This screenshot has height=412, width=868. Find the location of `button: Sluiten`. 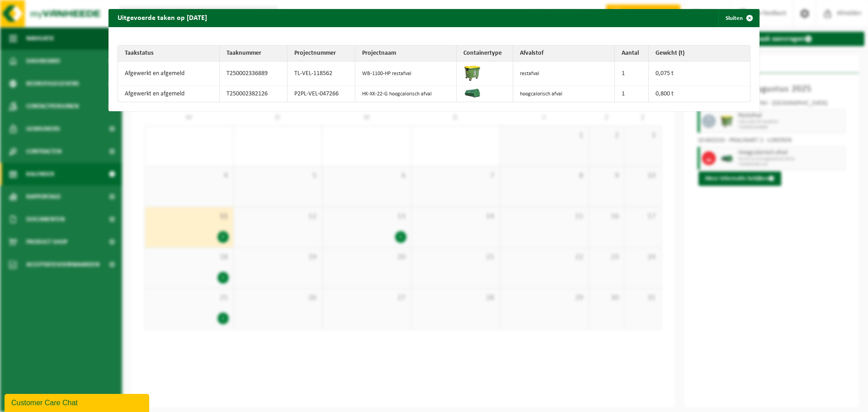

button: Sluiten is located at coordinates (738, 18).